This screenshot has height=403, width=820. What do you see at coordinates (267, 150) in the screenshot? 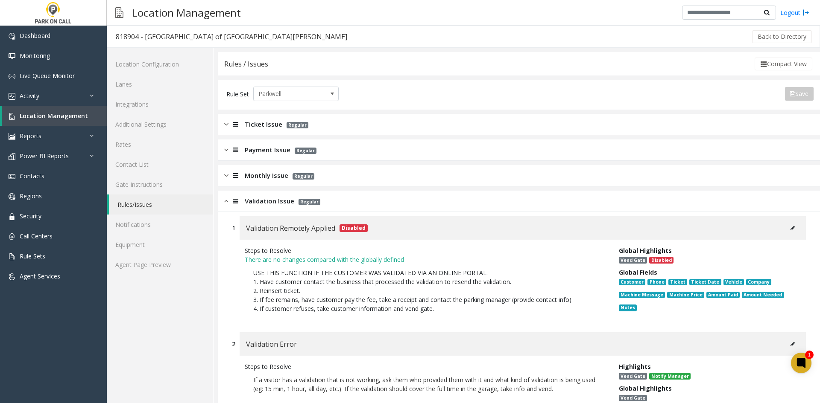
I see `span: Payment Issue` at bounding box center [267, 150].